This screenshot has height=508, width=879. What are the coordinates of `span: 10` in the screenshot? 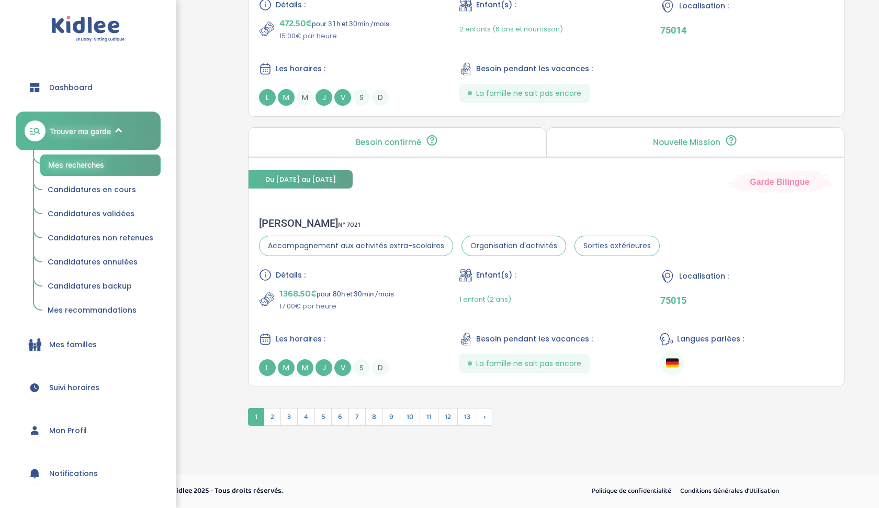 It's located at (410, 416).